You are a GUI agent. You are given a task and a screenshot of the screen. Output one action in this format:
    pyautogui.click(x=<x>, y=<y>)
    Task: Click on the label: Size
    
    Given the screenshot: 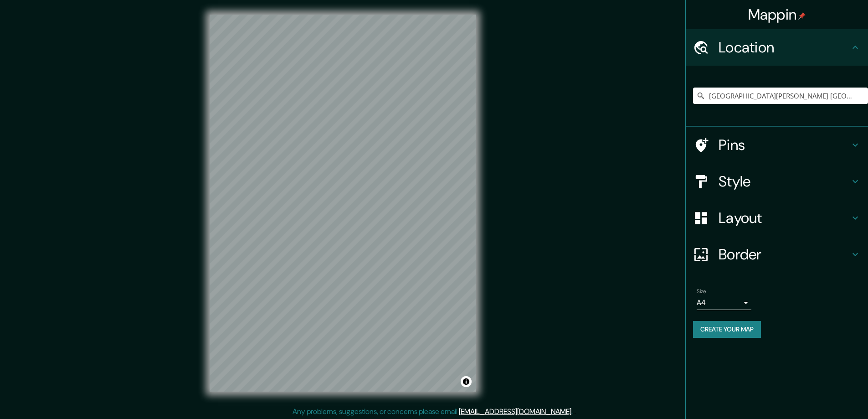 What is the action you would take?
    pyautogui.click(x=702, y=292)
    